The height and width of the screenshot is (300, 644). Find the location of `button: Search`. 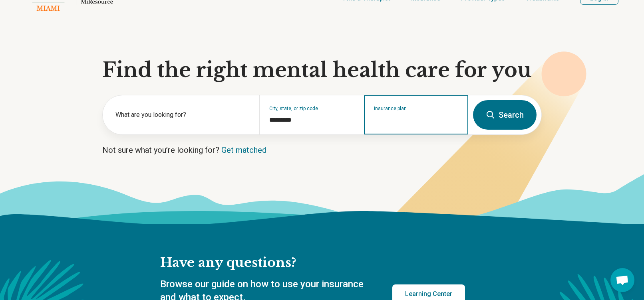

button: Search is located at coordinates (505, 115).